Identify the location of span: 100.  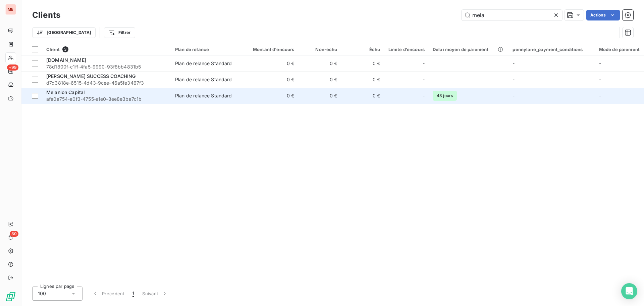
(42, 293).